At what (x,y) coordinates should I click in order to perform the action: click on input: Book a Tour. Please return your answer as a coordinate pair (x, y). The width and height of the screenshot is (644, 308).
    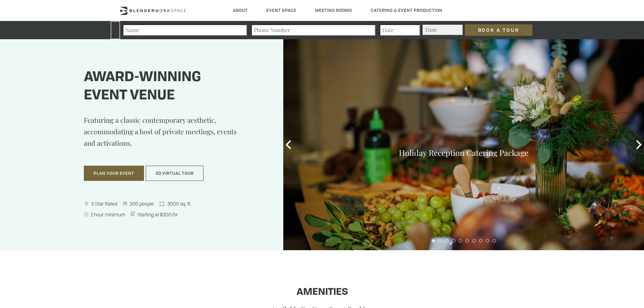
    Looking at the image, I should click on (499, 30).